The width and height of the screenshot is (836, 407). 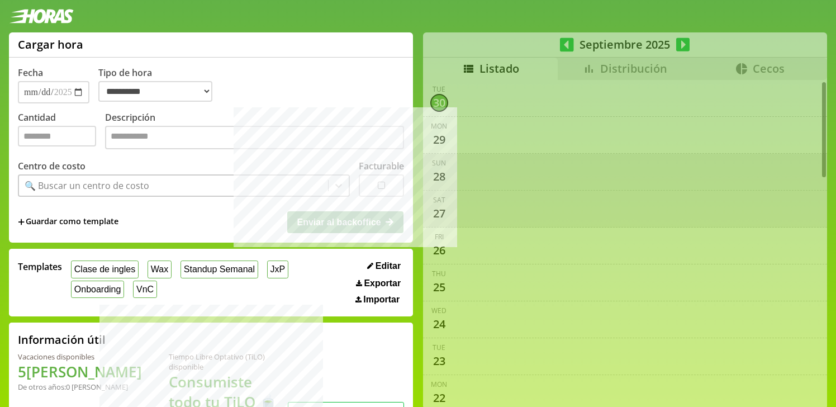 What do you see at coordinates (155, 91) in the screenshot?
I see `select: Tipo de hora` at bounding box center [155, 91].